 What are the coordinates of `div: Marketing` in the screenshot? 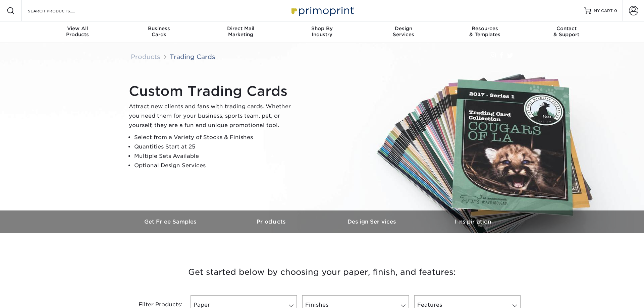 It's located at (241, 31).